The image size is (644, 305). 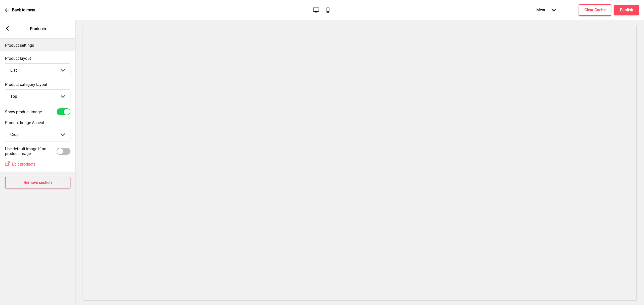 I want to click on label: Product category layout, so click(x=37, y=85).